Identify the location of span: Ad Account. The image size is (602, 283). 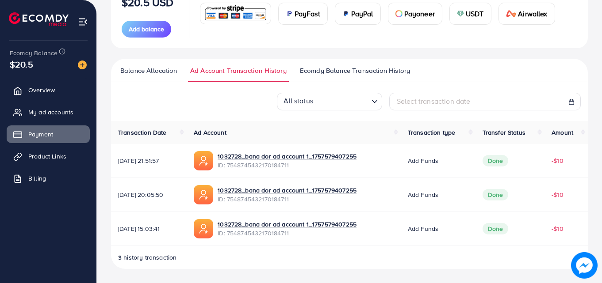
(210, 133).